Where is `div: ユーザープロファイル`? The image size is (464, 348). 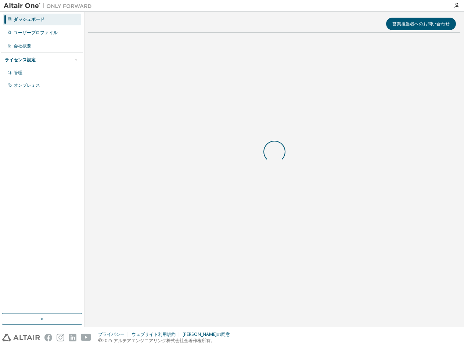
div: ユーザープロファイル is located at coordinates (36, 33).